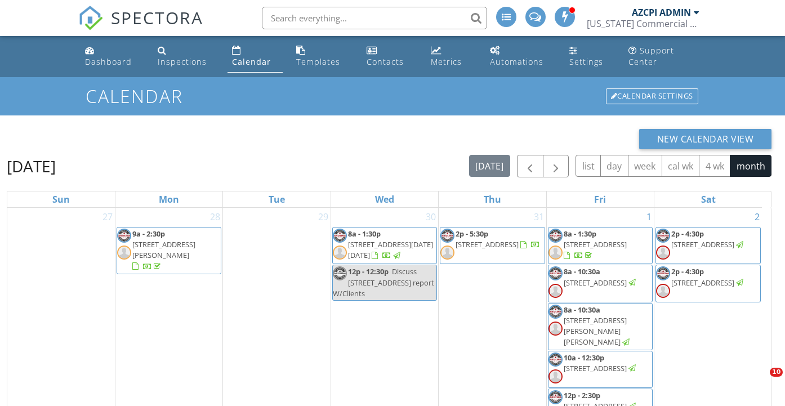  I want to click on span: 12p - 12:30p, so click(368, 272).